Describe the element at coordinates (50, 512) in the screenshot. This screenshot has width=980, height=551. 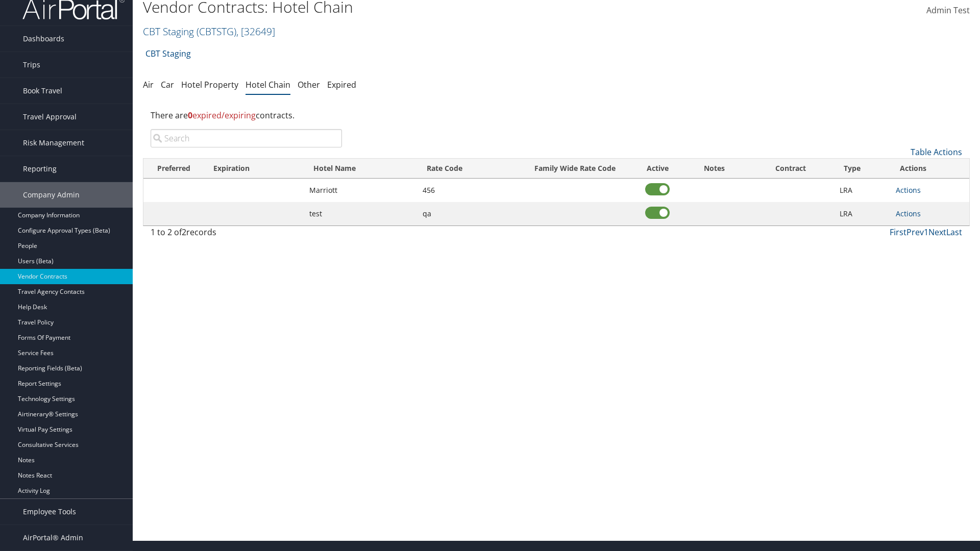
I see `span: Employee Tools` at that location.